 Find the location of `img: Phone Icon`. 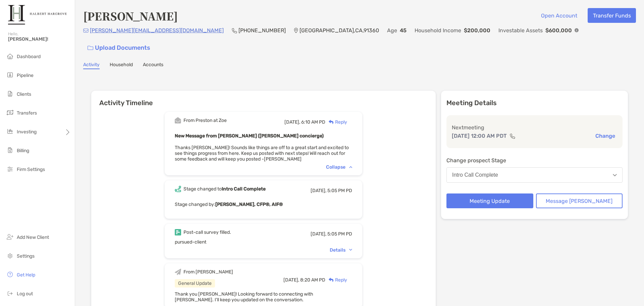

img: Phone Icon is located at coordinates (234, 30).